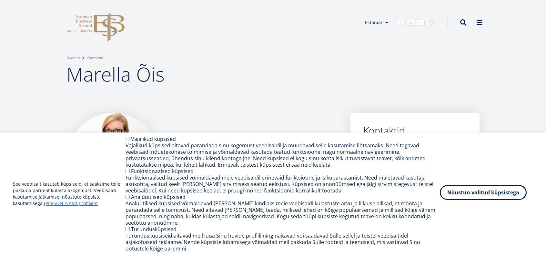  I want to click on div: Vajalikud küpsised aitavad parandada sinu kogemust veebisaidil ja muudavad selle kasutamise lihts..., so click(282, 155).